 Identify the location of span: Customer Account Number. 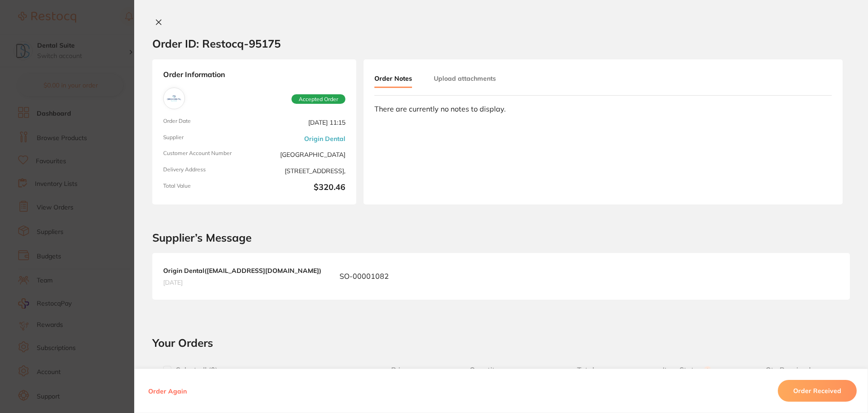
(206, 154).